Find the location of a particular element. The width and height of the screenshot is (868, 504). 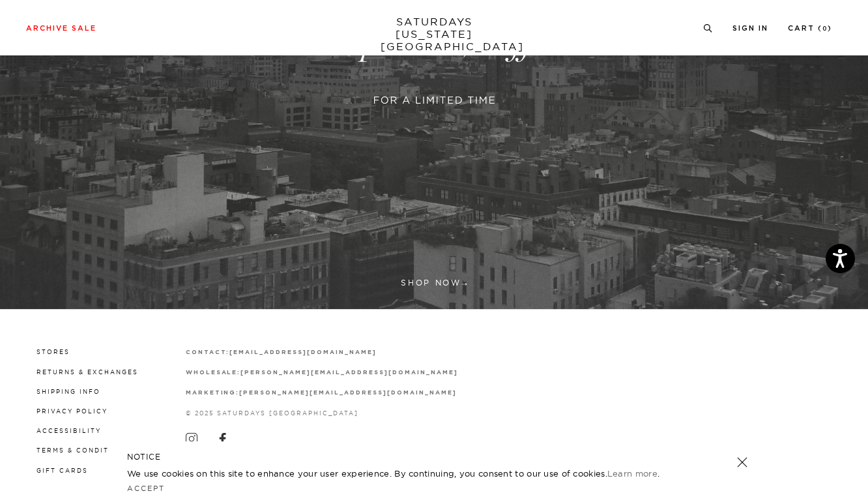

a: Stores is located at coordinates (53, 351).